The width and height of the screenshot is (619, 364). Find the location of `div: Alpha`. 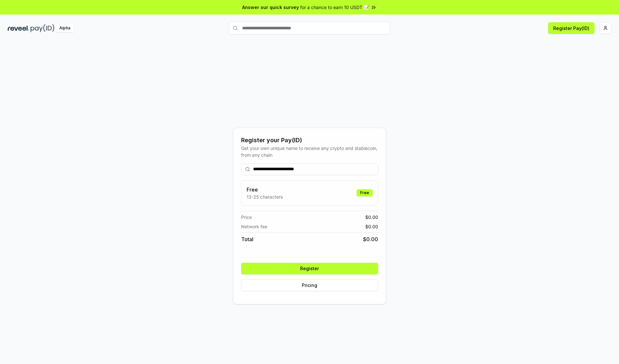

div: Alpha is located at coordinates (65, 28).